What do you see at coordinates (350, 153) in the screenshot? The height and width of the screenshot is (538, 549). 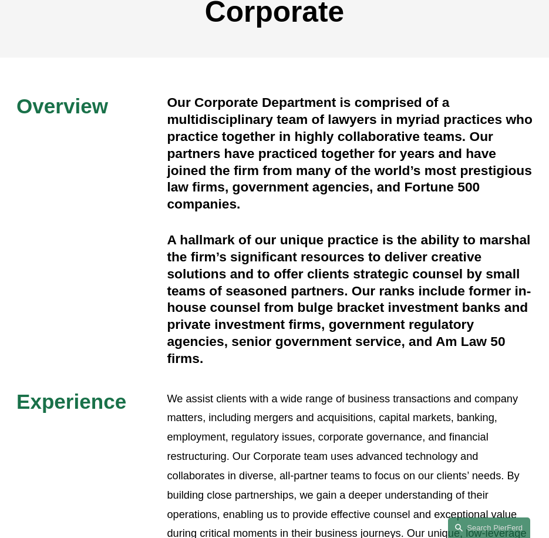 I see `h4: Our Corporate Department is comprised of a multidisciplinary team of lawyers in myriad practices ...` at bounding box center [350, 153].